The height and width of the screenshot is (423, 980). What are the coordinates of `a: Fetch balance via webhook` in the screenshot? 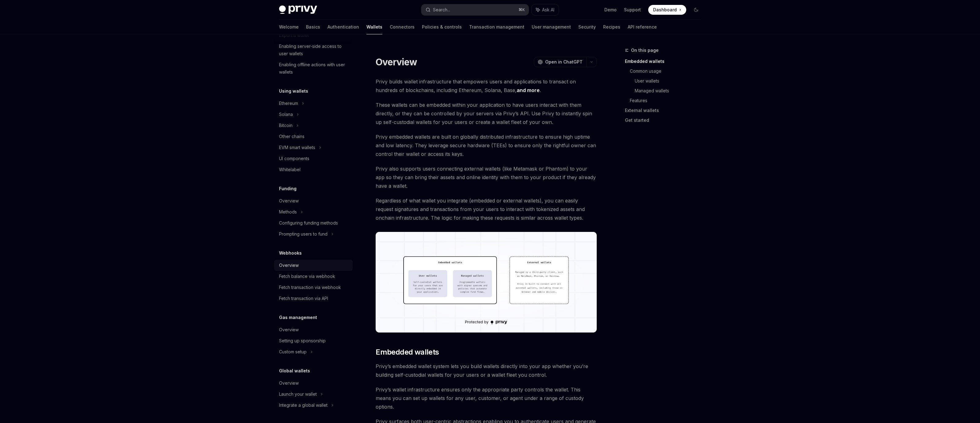 It's located at (314, 276).